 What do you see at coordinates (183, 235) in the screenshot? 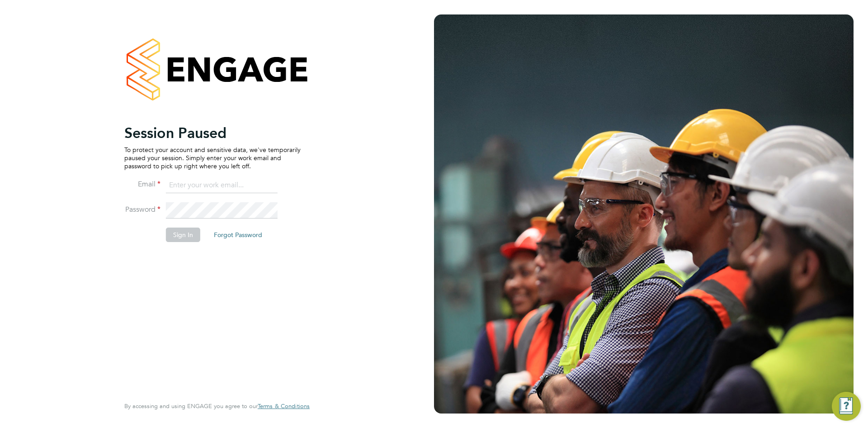
I see `button: Sign In` at bounding box center [183, 235].